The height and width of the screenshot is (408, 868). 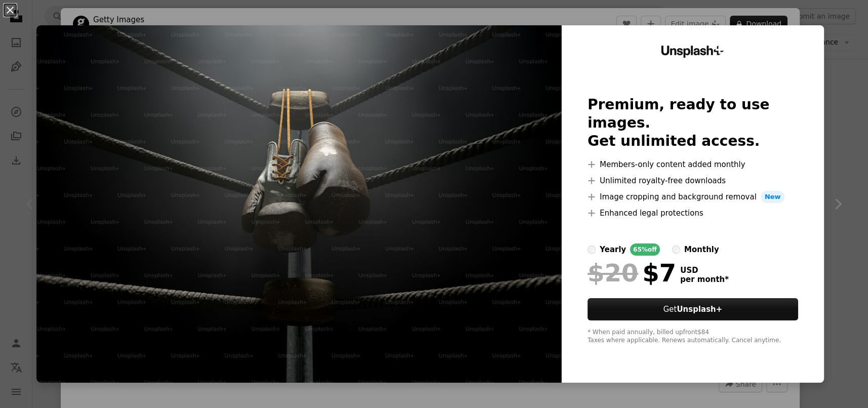 What do you see at coordinates (693, 181) in the screenshot?
I see `li: Unlimited royalty-free downloads` at bounding box center [693, 181].